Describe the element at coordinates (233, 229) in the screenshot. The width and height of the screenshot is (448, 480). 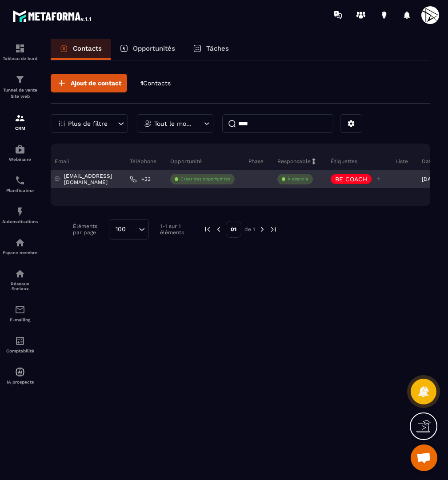
I see `p: 01` at that location.